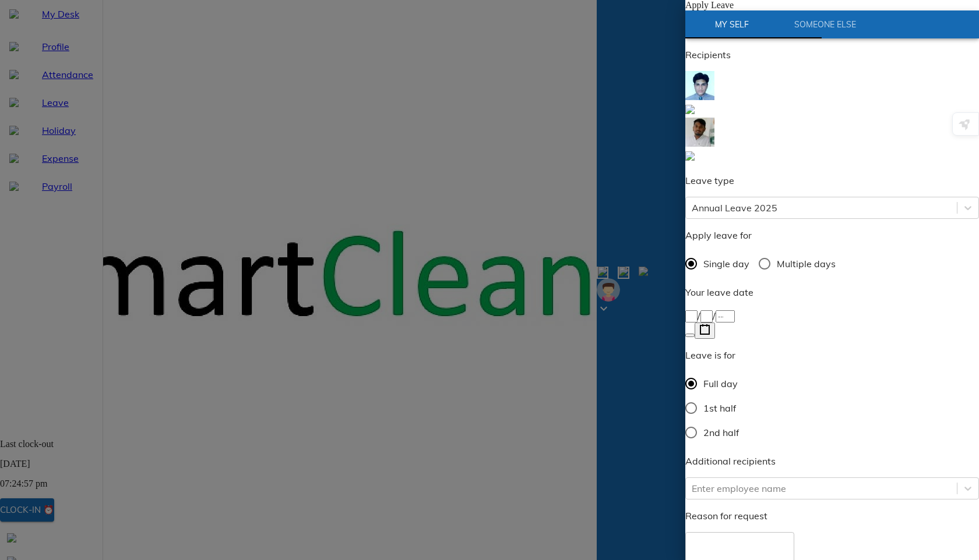  Describe the element at coordinates (832, 461) in the screenshot. I see `p: Additional recipients` at that location.